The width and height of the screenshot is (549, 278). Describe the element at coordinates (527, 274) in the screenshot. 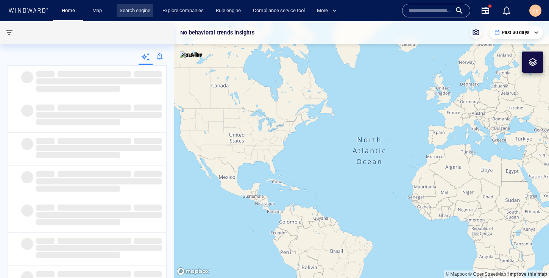

I see `a: Map feedback` at that location.